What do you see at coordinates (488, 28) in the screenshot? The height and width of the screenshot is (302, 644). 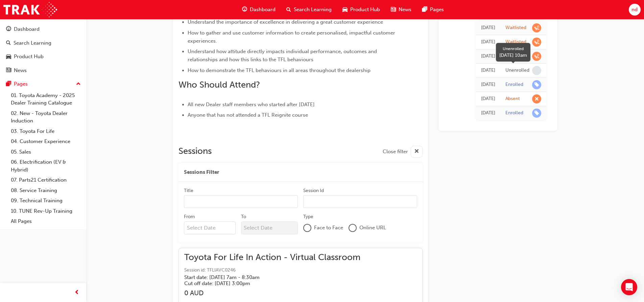 I see `div: Wed Oct 01 2025 12:21:51 GMT+0800 (Australian Western Standard Time)` at bounding box center [488, 28].